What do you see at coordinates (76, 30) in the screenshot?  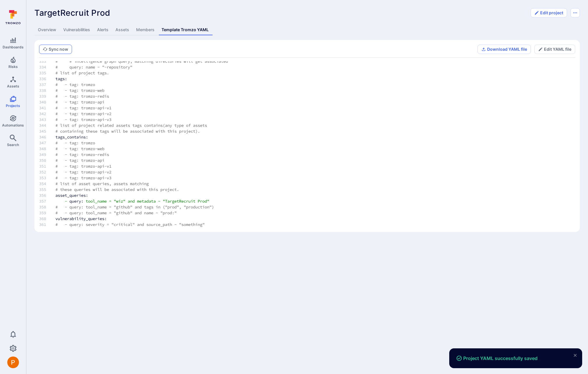 I see `a: Vulnerabilities` at bounding box center [76, 30].